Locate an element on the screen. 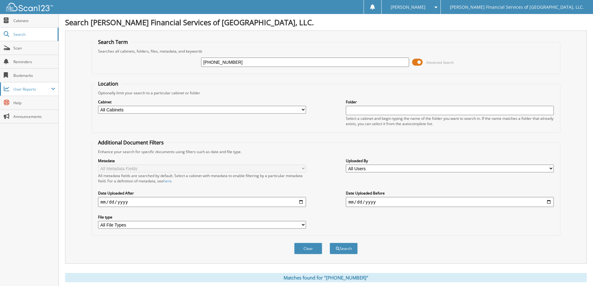 The image size is (593, 286). div: Select a cabinet and begin typing the name of the folder you want to search in. If the name match... is located at coordinates (450, 121).